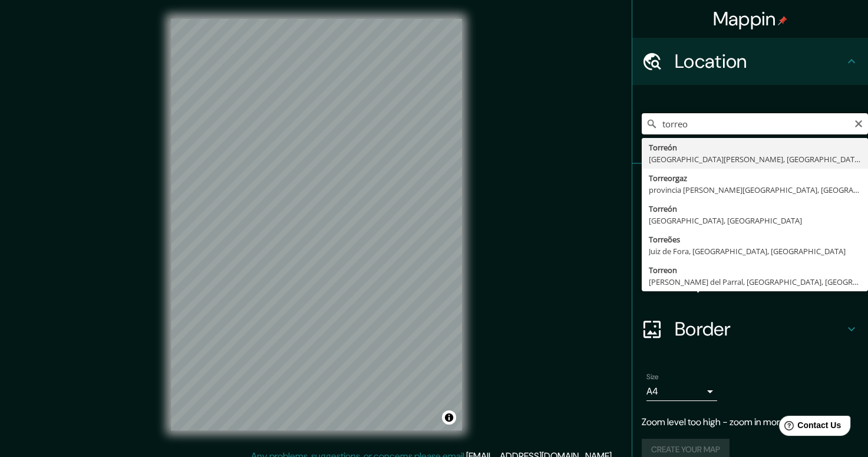 The height and width of the screenshot is (457, 868). Describe the element at coordinates (760, 61) in the screenshot. I see `h4: Location` at that location.